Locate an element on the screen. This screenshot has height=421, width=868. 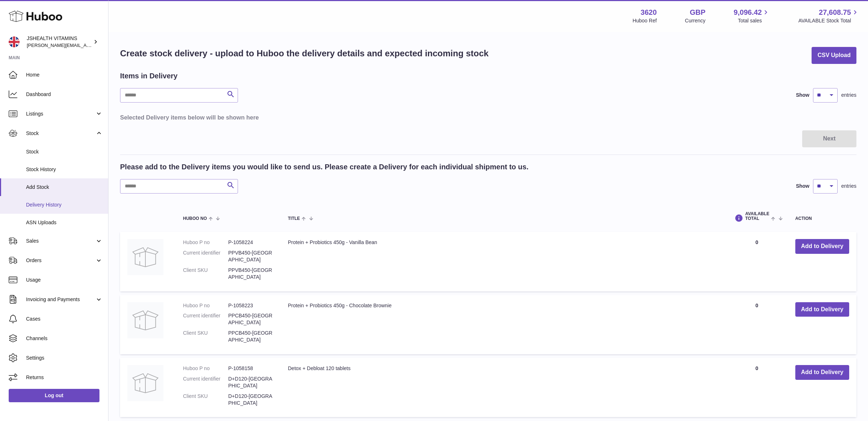
h2: Items in Delivery is located at coordinates (149, 76).